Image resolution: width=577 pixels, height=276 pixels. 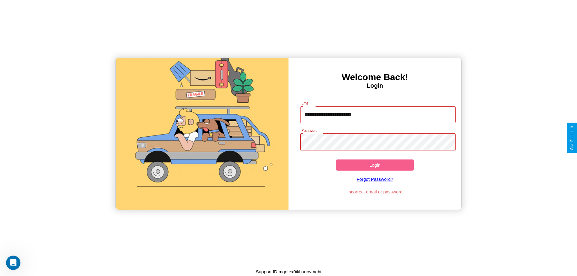 I want to click on p: Incorrect email or password, so click(x=375, y=192).